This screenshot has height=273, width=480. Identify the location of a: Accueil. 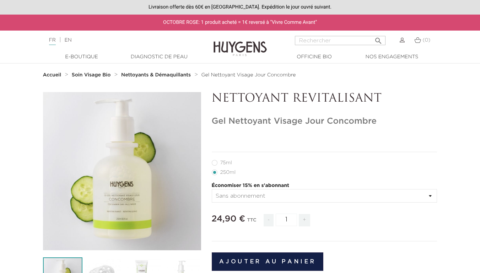
(53, 75).